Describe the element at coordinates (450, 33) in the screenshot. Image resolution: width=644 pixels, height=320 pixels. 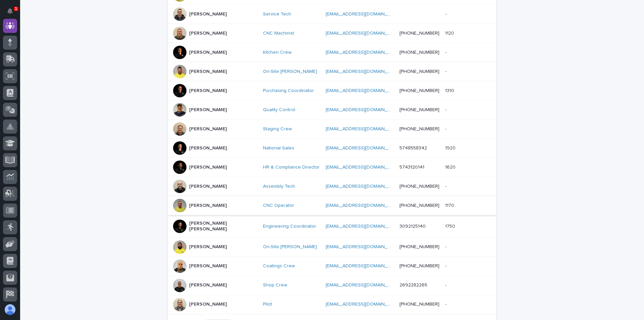
I see `p: 1120` at that location.